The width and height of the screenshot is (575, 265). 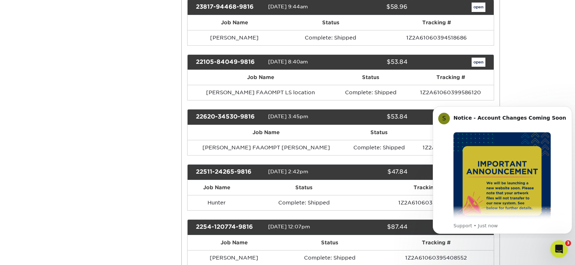 What do you see at coordinates (80, 66) in the screenshot?
I see `div: Message content` at bounding box center [80, 66].